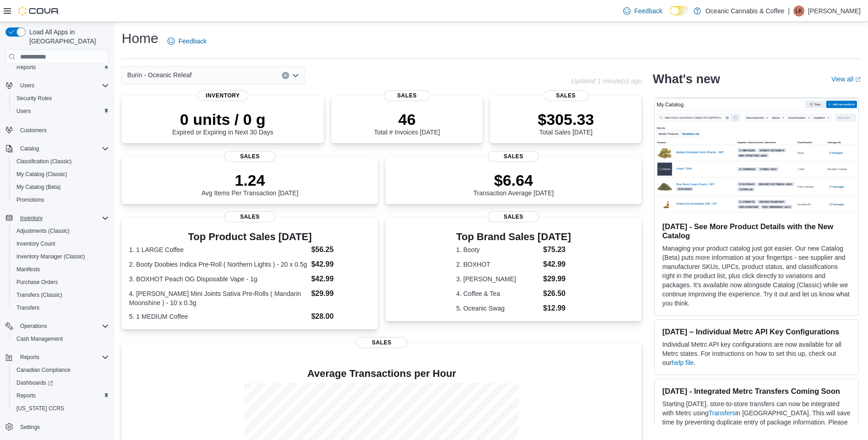 Image resolution: width=868 pixels, height=440 pixels. What do you see at coordinates (61, 174) in the screenshot?
I see `button: My Catalog (Classic)` at bounding box center [61, 174].